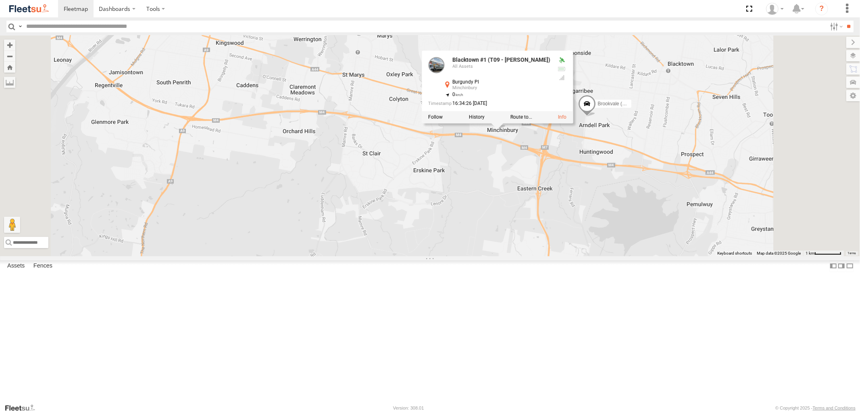 The image size is (860, 412). Describe the element at coordinates (850, 266) in the screenshot. I see `label: Hide Summary Table` at that location.